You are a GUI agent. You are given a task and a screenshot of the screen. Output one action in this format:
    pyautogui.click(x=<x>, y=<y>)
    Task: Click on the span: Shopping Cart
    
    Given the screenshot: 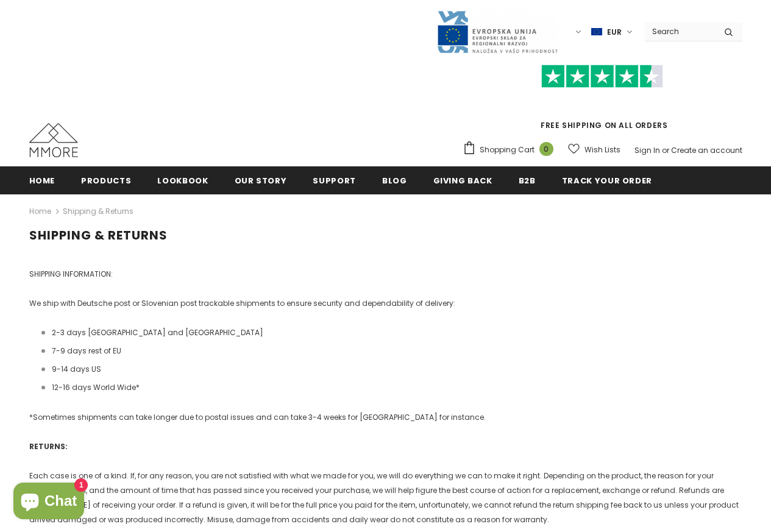 What is the action you would take?
    pyautogui.click(x=507, y=150)
    